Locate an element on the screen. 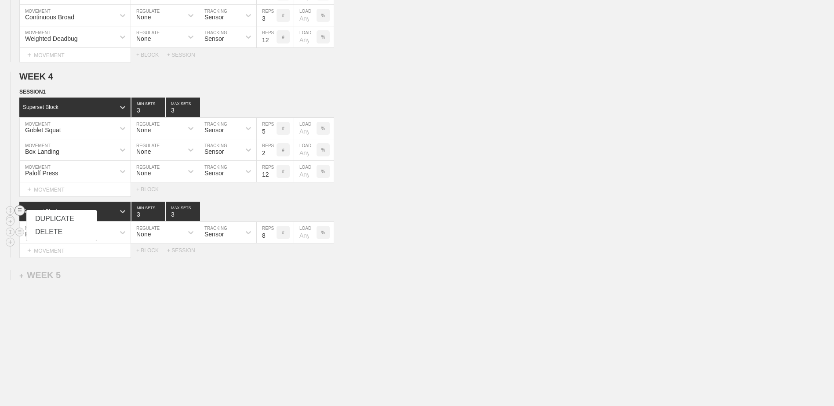  div: Weighted Deadbug is located at coordinates (51, 39).